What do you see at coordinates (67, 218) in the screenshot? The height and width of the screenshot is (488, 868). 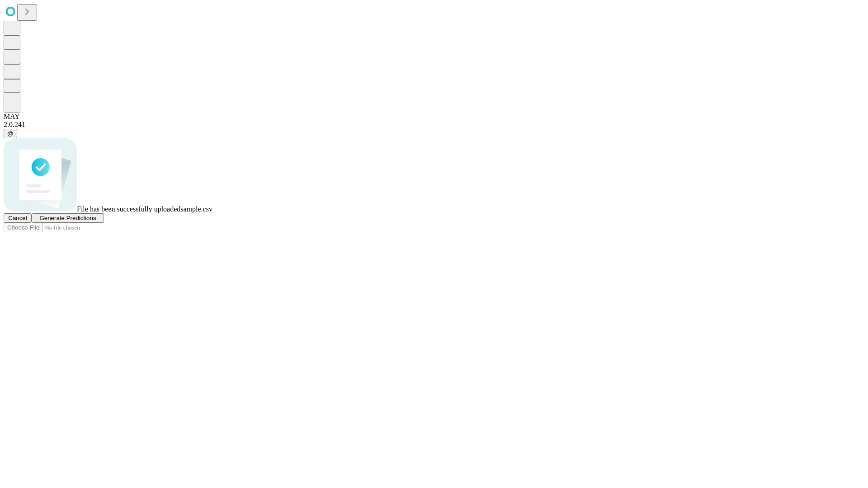 I see `button: Generate Predictions` at bounding box center [67, 218].